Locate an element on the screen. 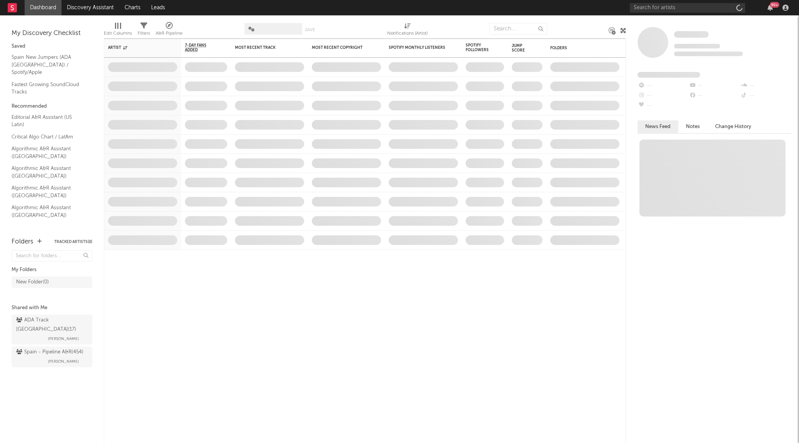 This screenshot has width=799, height=443. div: Spain - Pipeline A&R ( 454 ) is located at coordinates (50, 352).